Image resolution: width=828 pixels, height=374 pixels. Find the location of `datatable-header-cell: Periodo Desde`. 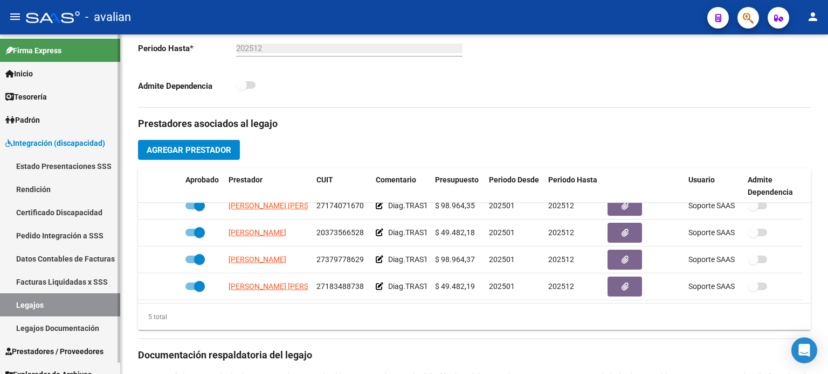

datatable-header-cell: Periodo Desde is located at coordinates (514, 186).